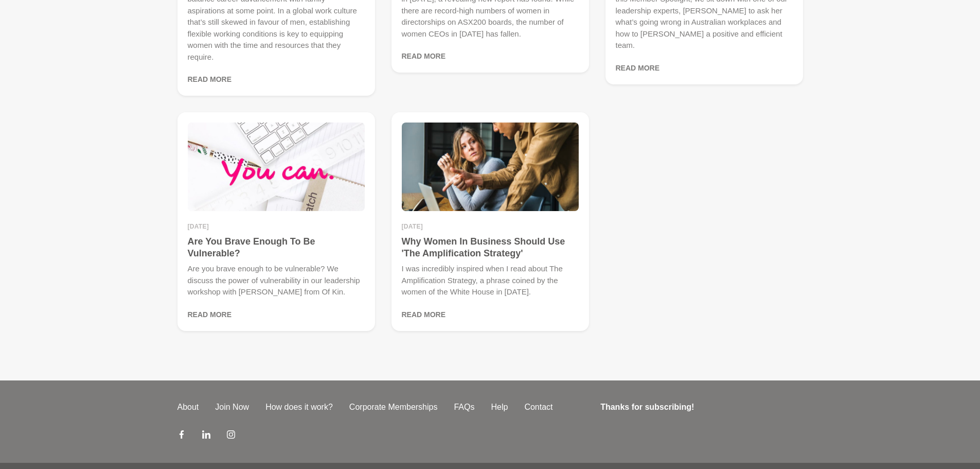 Image resolution: width=980 pixels, height=469 pixels. Describe the element at coordinates (276, 281) in the screenshot. I see `p: Are you brave enough to be vulnerable? We discuss the power of vulnerability in our leadership wo...` at that location.